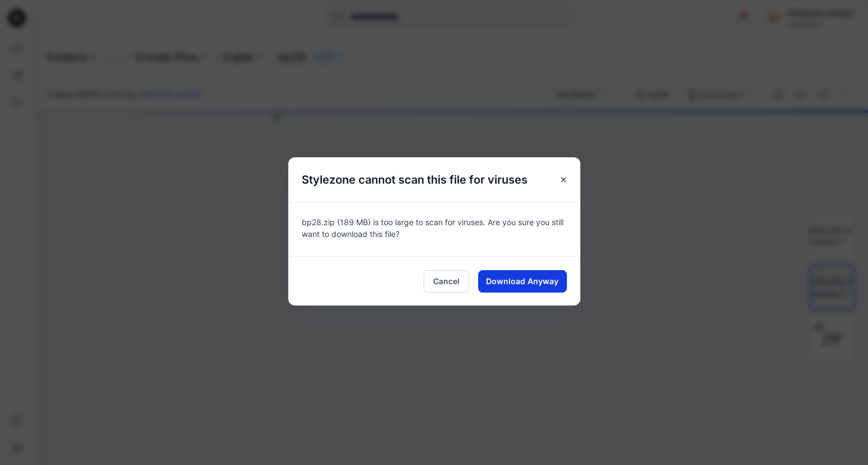  What do you see at coordinates (522, 282) in the screenshot?
I see `button: Download Anyway` at bounding box center [522, 282].